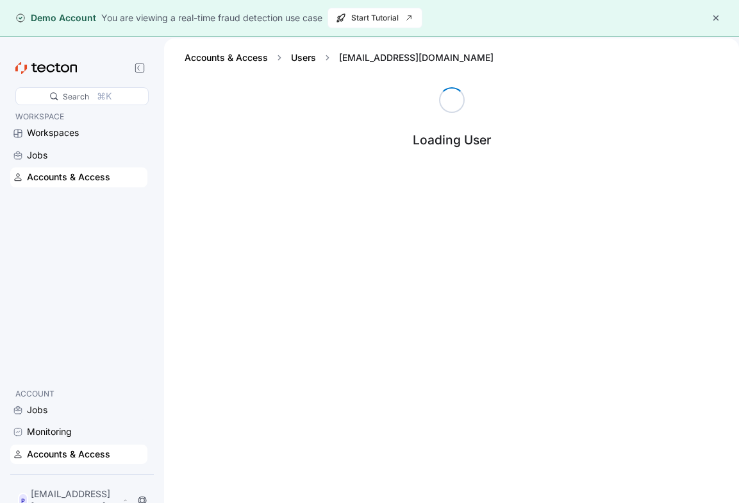  Describe the element at coordinates (303, 57) in the screenshot. I see `a: Users` at that location.